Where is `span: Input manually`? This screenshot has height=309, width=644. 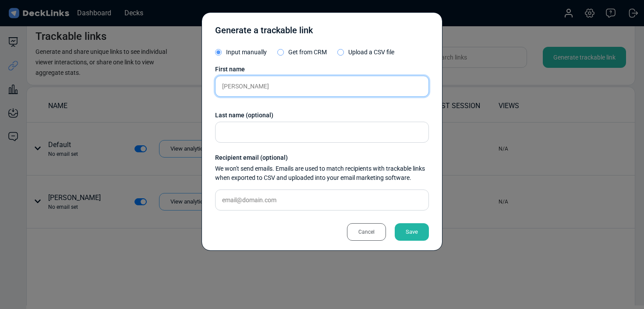 span: Input manually is located at coordinates (246, 52).